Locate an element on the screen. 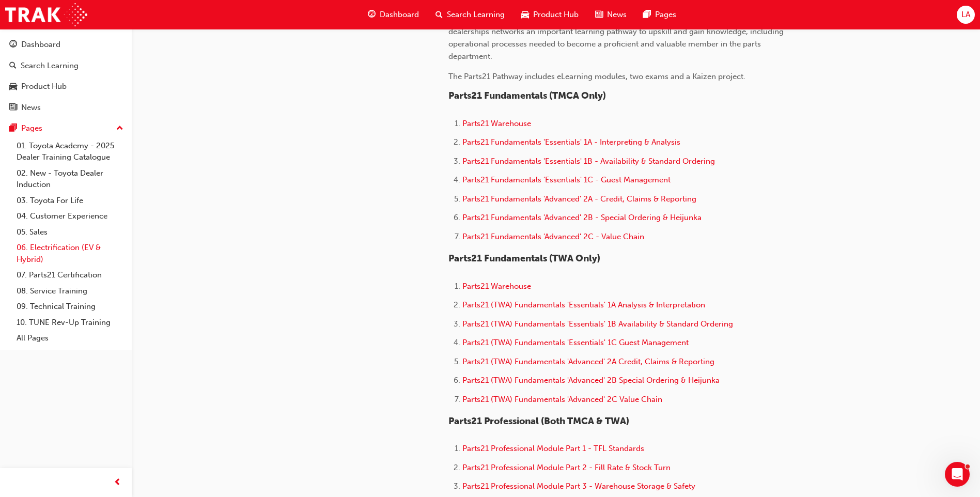 This screenshot has width=980, height=497. a: Parts21 Fundamentals 'Essentials' 1B - Availability & Standard Ordering is located at coordinates (588, 161).